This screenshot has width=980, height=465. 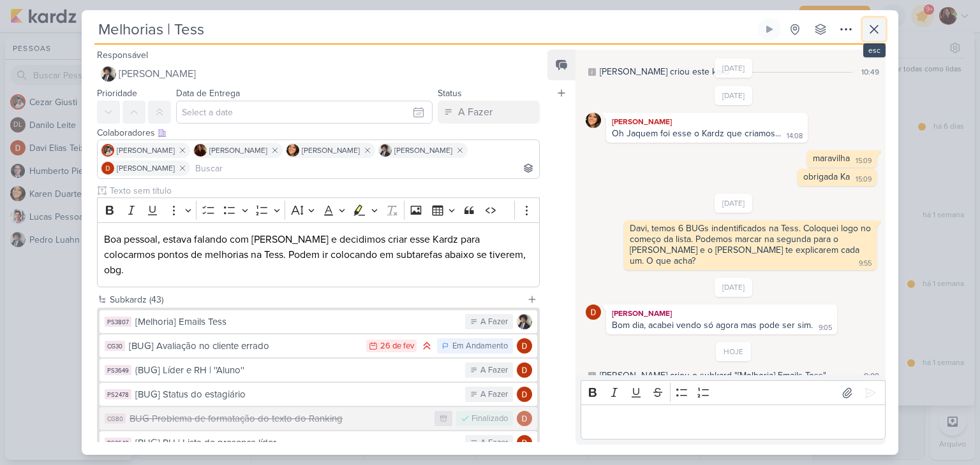 What do you see at coordinates (769, 30) in the screenshot?
I see `div: Ligar relógio` at bounding box center [769, 30].